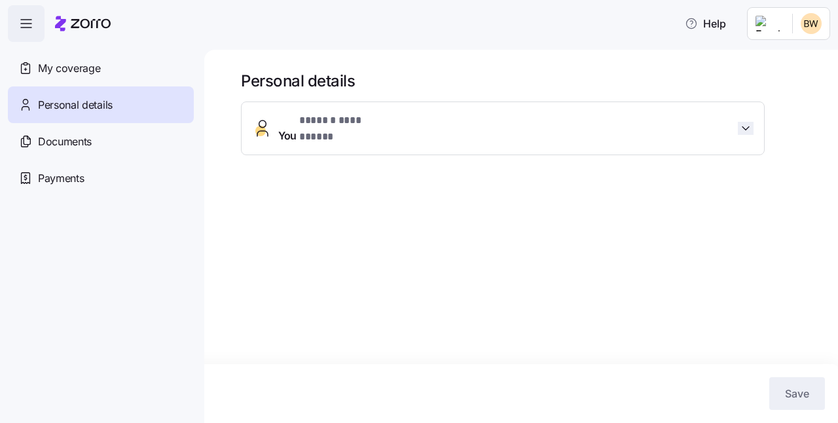  Describe the element at coordinates (769, 24) in the screenshot. I see `img: Employer logo` at that location.